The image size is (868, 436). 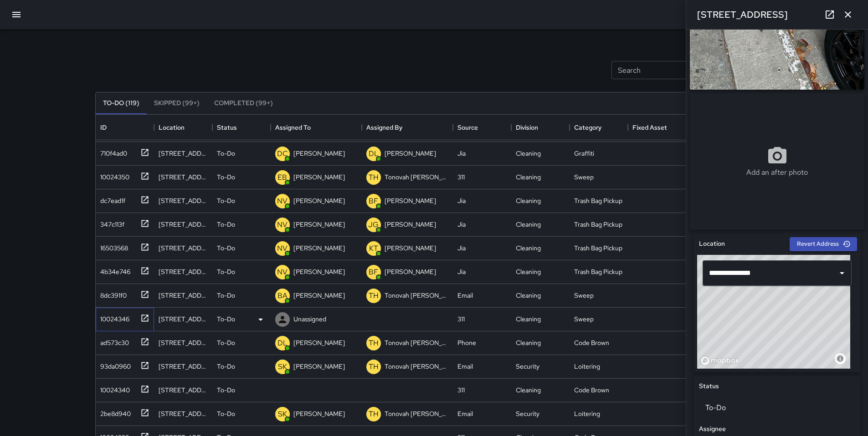 What do you see at coordinates (112, 294) in the screenshot?
I see `div: 8dc391f0` at bounding box center [112, 294].